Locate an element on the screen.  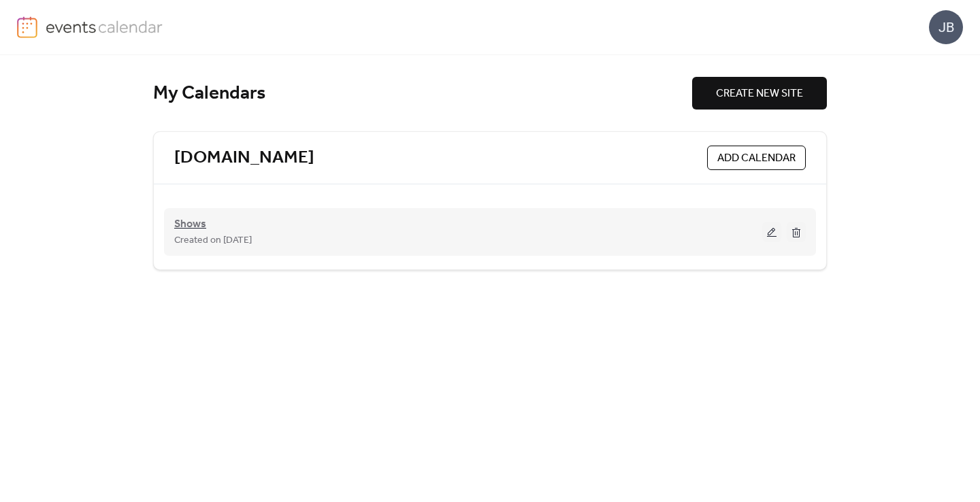
span: CREATE NEW SITE is located at coordinates (759, 93).